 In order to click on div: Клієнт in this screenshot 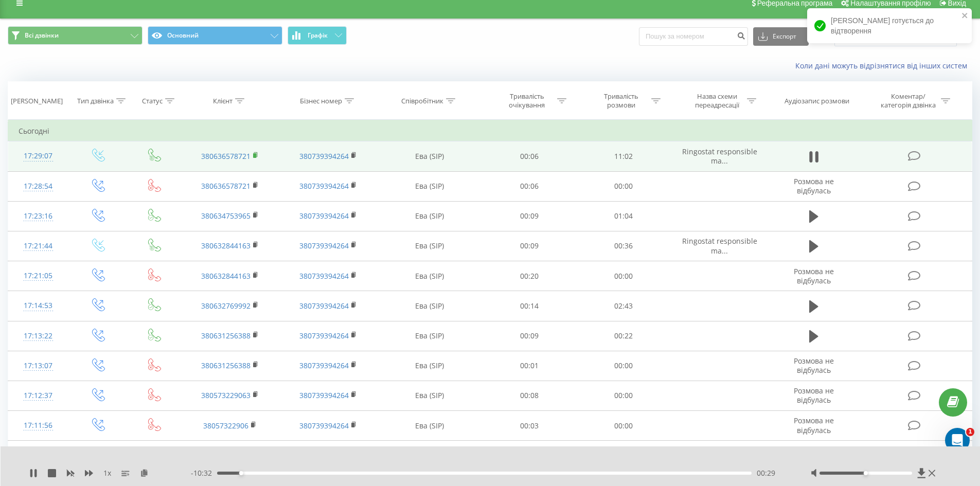, I will do `click(223, 101)`.